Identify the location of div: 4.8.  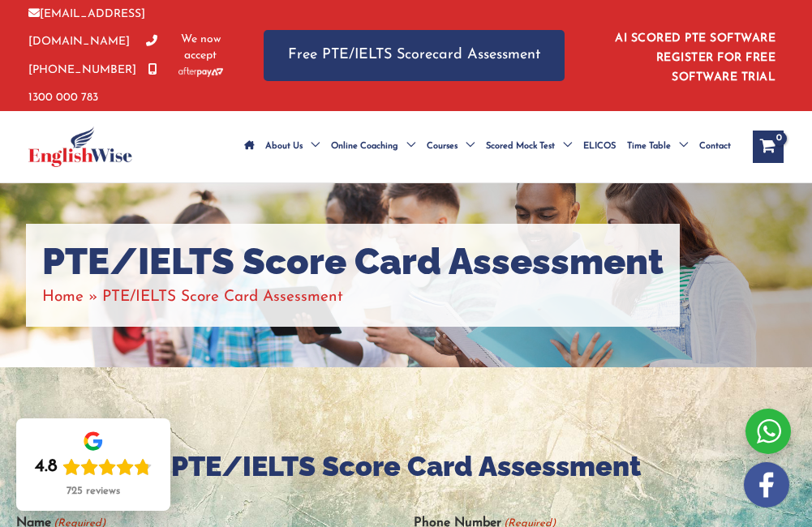
(46, 467).